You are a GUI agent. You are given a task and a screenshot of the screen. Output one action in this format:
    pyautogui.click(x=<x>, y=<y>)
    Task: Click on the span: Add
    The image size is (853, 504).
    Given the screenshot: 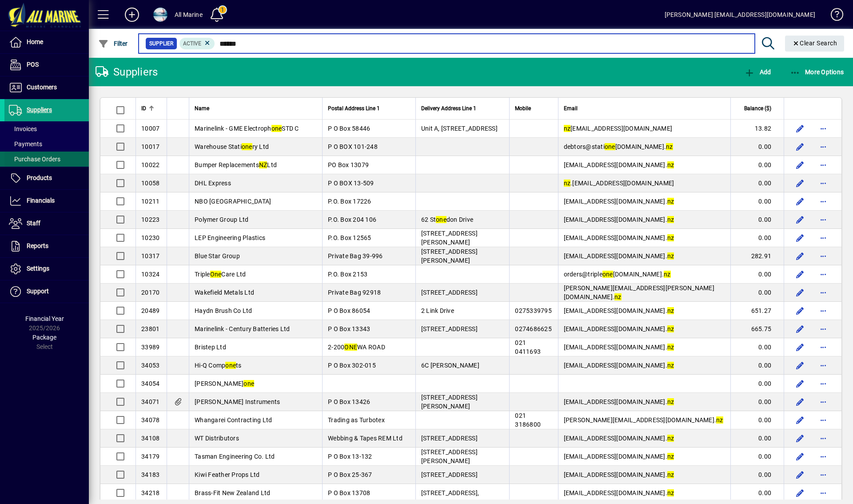 What is the action you would take?
    pyautogui.click(x=757, y=72)
    